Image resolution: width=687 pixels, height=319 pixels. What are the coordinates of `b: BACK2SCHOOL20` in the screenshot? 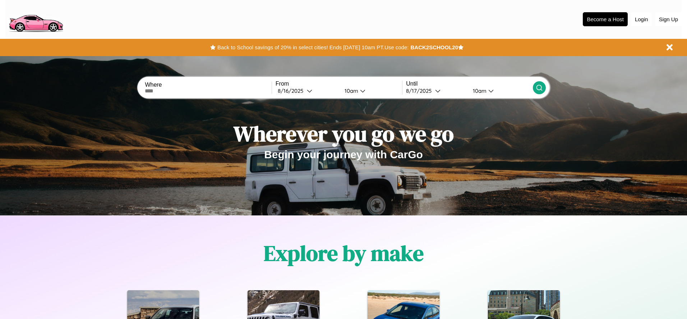 It's located at (434, 47).